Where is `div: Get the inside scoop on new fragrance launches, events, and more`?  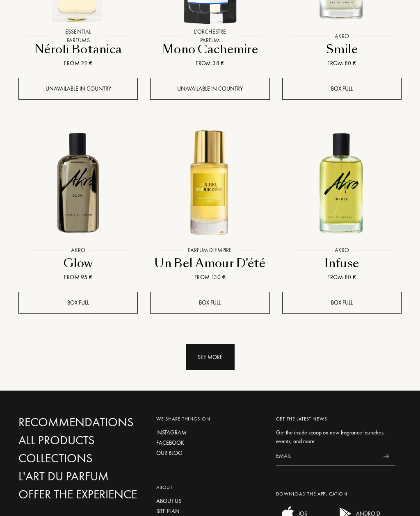
div: Get the inside scoop on new fragrance launches, events, and more is located at coordinates (336, 437).